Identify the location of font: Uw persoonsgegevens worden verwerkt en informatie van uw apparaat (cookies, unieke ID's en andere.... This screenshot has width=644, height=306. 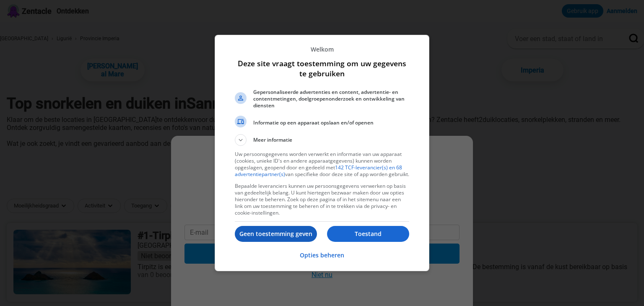
(318, 160).